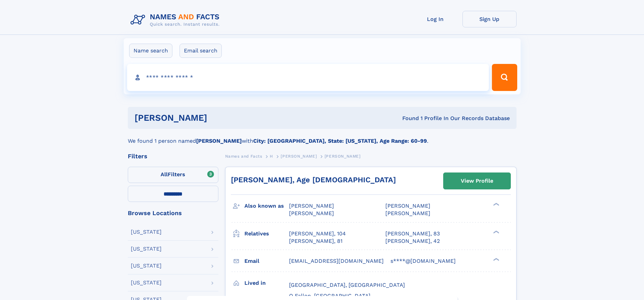 This screenshot has height=300, width=644. Describe the element at coordinates (308, 78) in the screenshot. I see `input: search input` at that location.